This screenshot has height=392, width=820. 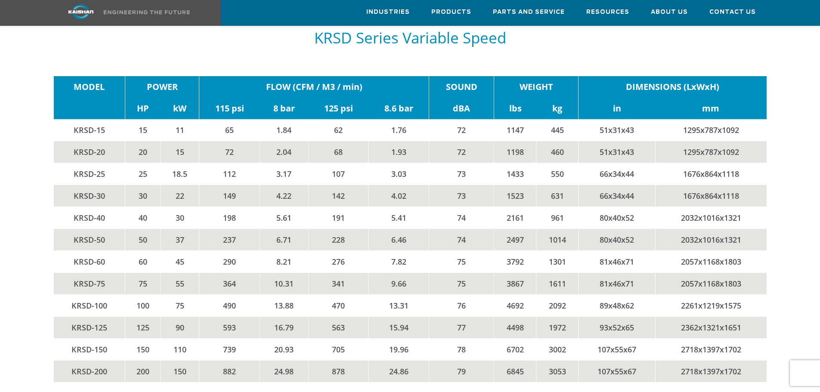 I want to click on td: HP, so click(x=143, y=108).